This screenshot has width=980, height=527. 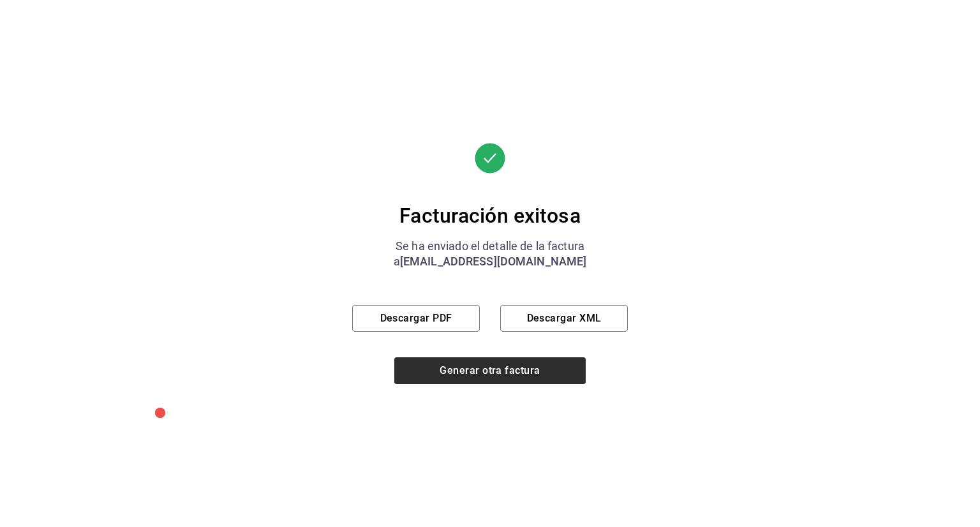 I want to click on button: Generar otra factura, so click(x=490, y=371).